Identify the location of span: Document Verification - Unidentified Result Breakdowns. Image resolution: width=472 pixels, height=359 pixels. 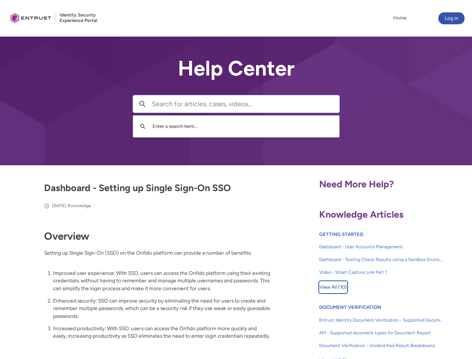
(381, 345).